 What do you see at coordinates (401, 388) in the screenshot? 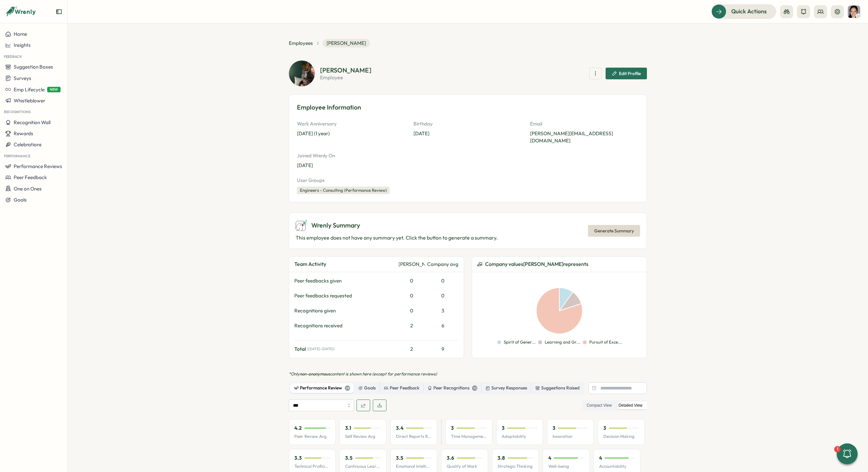
I see `div: Peer Feedback` at bounding box center [401, 388].